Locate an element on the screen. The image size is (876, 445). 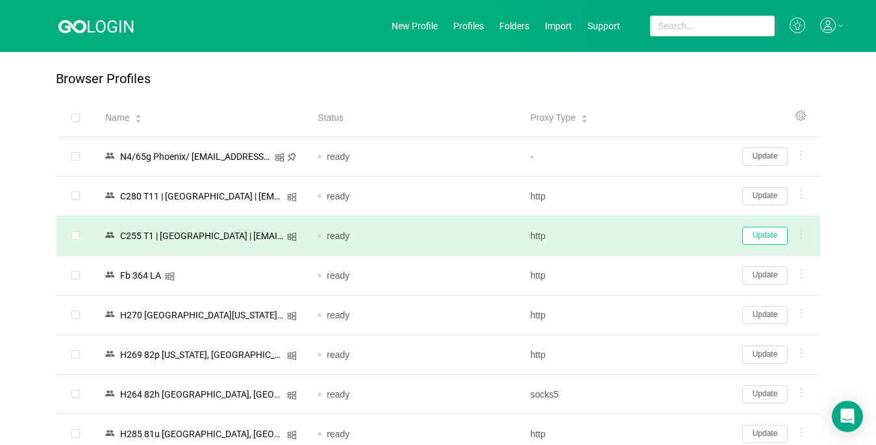
td: socks5 is located at coordinates (626, 394).